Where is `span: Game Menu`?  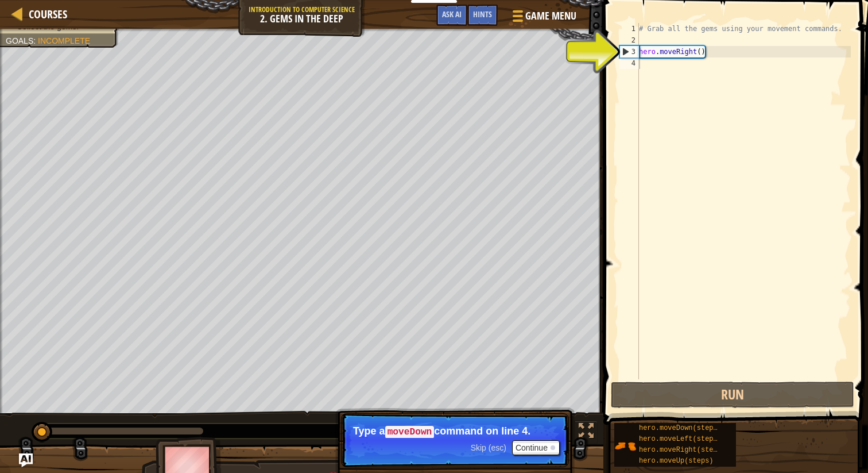 span: Game Menu is located at coordinates (551, 16).